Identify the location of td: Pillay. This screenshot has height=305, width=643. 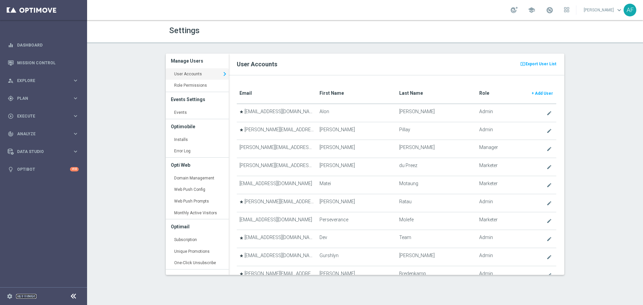
(437, 131).